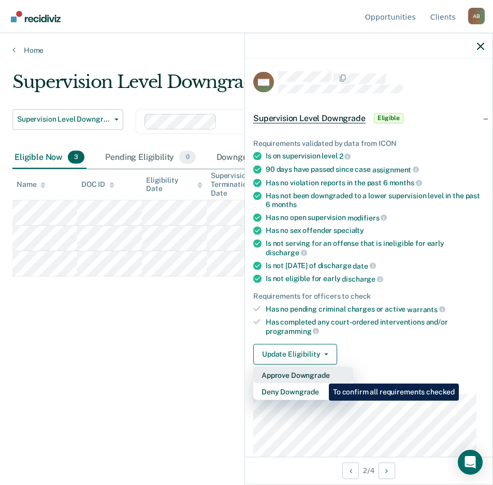 The width and height of the screenshot is (493, 485). What do you see at coordinates (303, 375) in the screenshot?
I see `button: Approve Downgrade` at bounding box center [303, 375].